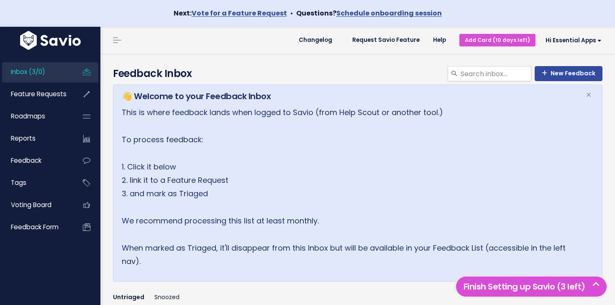 The image size is (615, 305). I want to click on span: Roadmaps, so click(28, 116).